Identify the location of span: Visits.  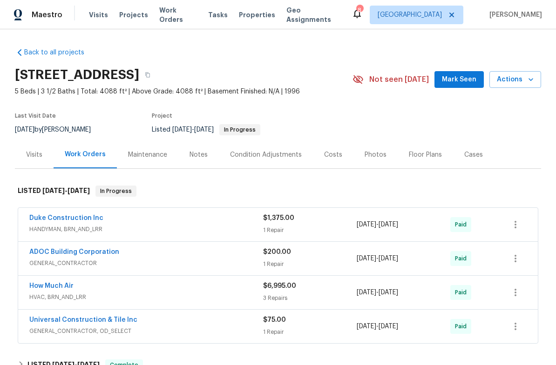
(98, 15).